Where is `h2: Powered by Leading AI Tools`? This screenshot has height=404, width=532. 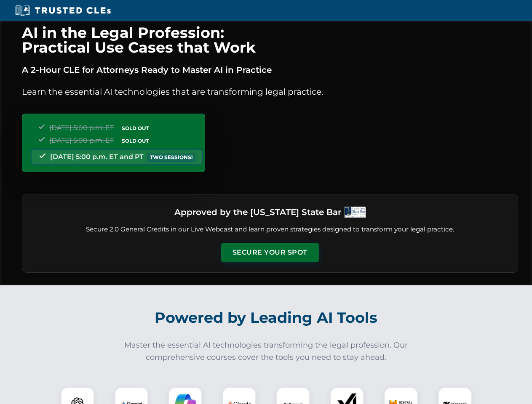 h2: Powered by Leading AI Tools is located at coordinates (266, 318).